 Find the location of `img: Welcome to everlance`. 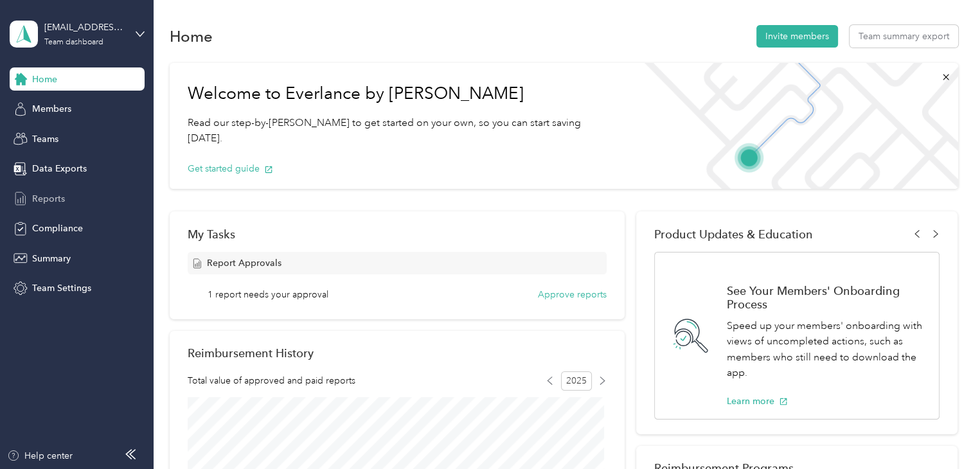

img: Welcome to everlance is located at coordinates (795, 126).